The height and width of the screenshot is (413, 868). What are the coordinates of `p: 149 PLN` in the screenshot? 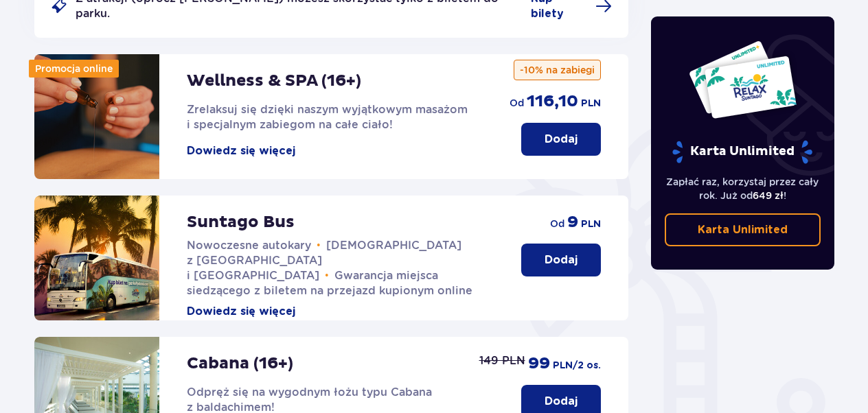 It's located at (502, 361).